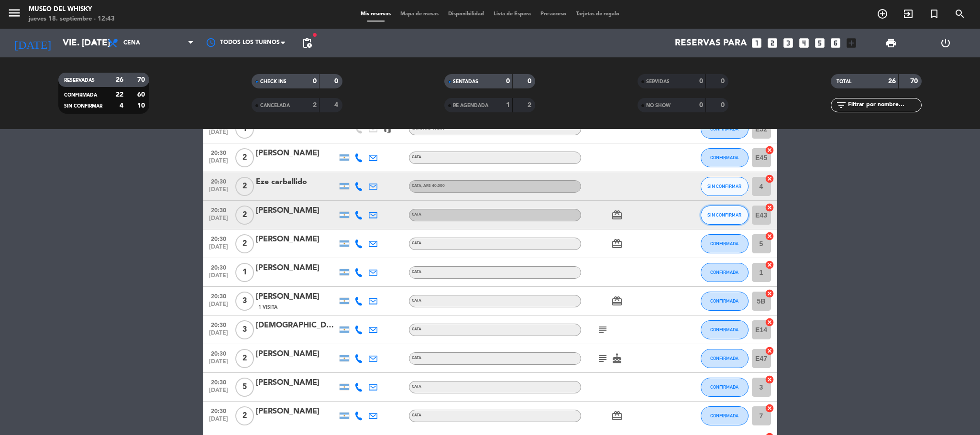 The image size is (980, 435). I want to click on div: jueves 18. septiembre - 12:43, so click(71, 19).